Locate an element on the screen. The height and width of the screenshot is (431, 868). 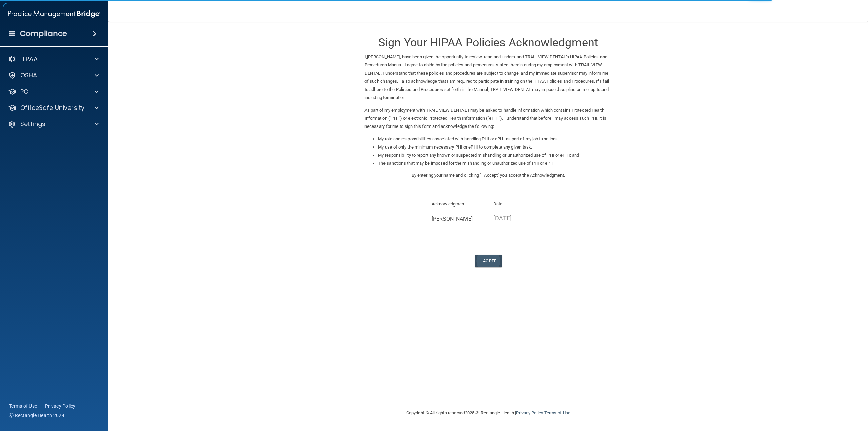
h3: Sign Your HIPAA Policies Acknowledgment is located at coordinates (488, 42).